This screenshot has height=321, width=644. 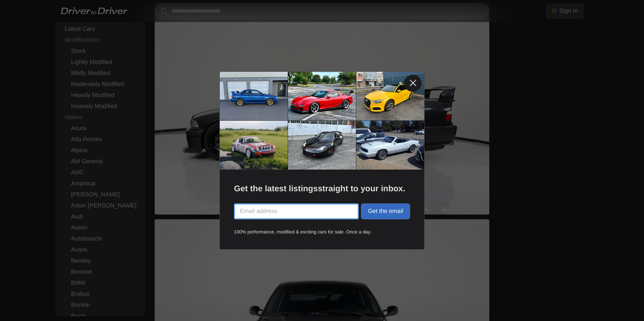 I want to click on small: 100% performance, modified & exciting cars for sale. Once a day., so click(x=322, y=232).